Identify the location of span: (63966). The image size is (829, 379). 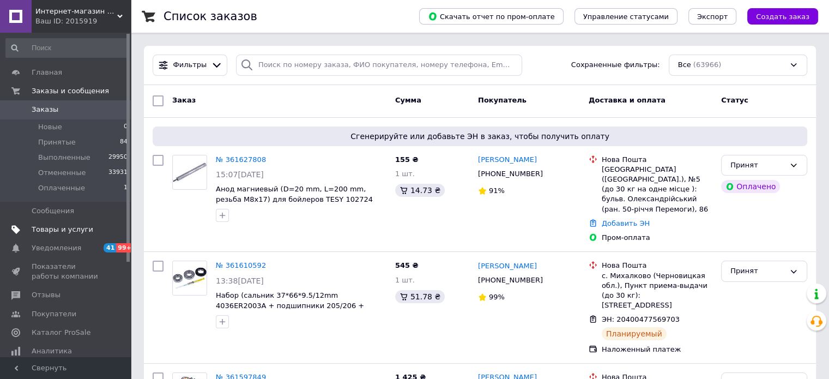
(707, 64).